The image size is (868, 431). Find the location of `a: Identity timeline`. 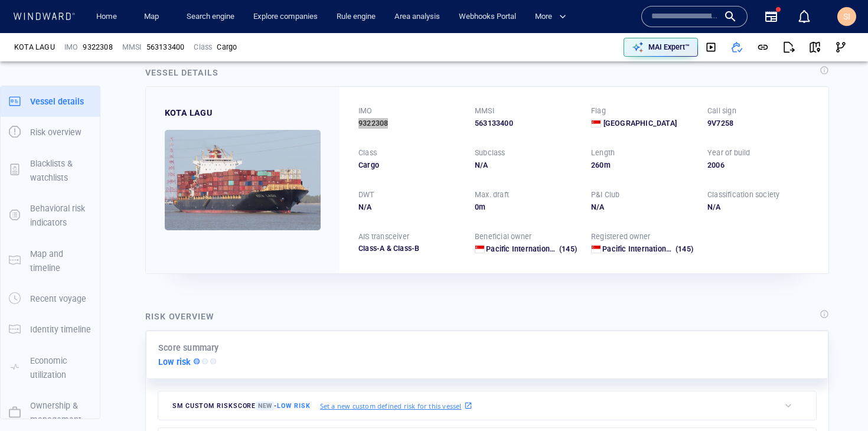

a: Identity timeline is located at coordinates (50, 329).